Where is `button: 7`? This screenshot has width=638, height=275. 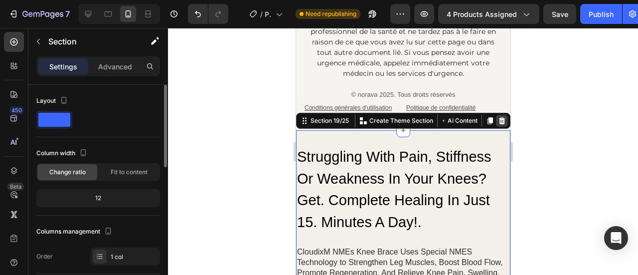 button: 7 is located at coordinates (39, 14).